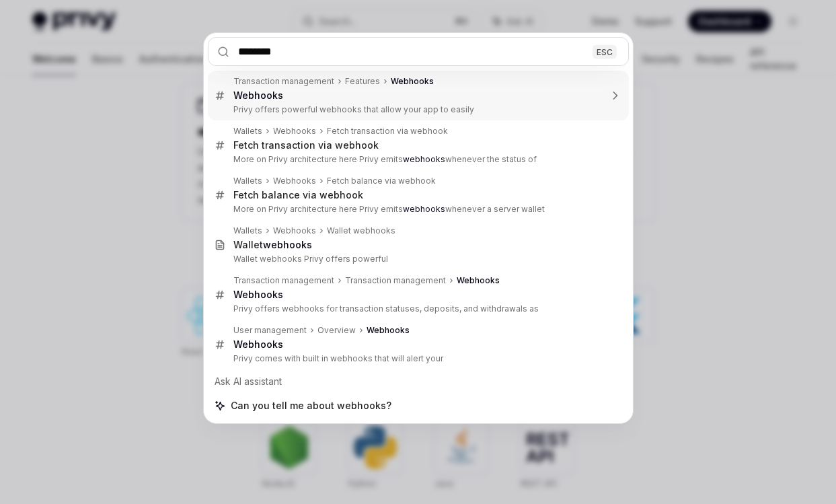  Describe the element at coordinates (417, 159) in the screenshot. I see `p: More on Privy architecture here Privy emits whenever the status of` at that location.